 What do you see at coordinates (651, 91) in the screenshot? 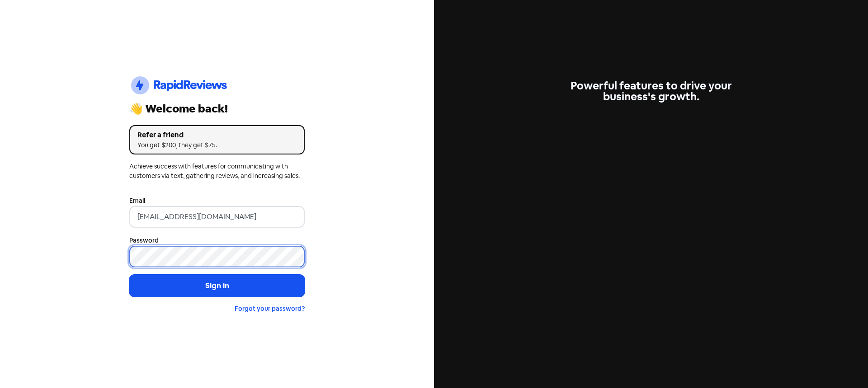
I see `div: Powerful features to drive your business's growth.` at bounding box center [651, 91].